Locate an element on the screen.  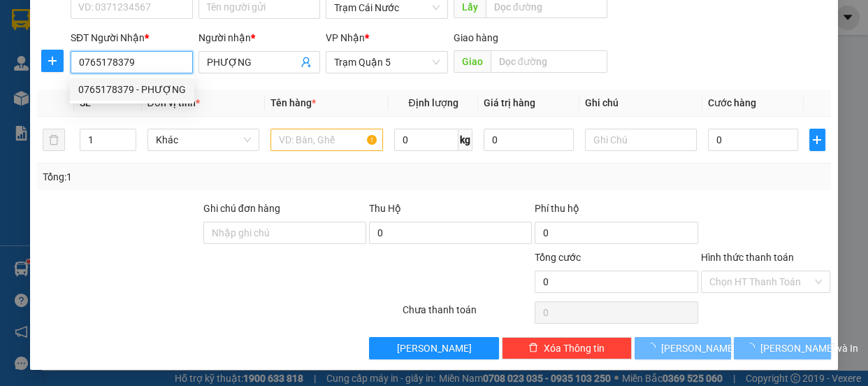
span: Giá trị hàng is located at coordinates (509, 103).